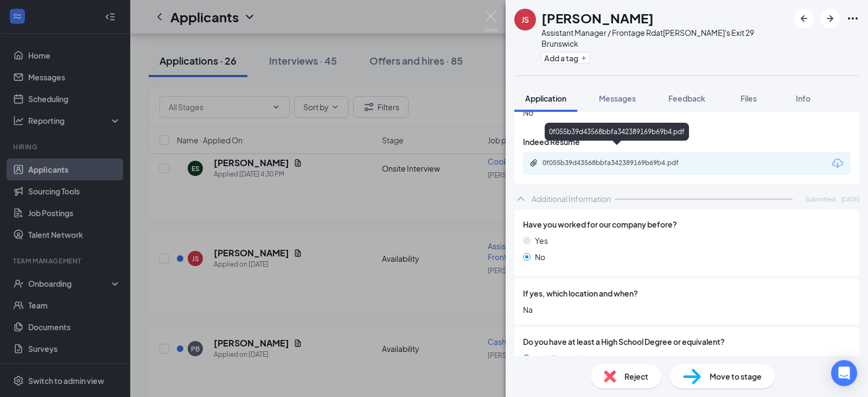 This screenshot has height=397, width=868. Describe the element at coordinates (686, 98) in the screenshot. I see `span: Feedback` at that location.